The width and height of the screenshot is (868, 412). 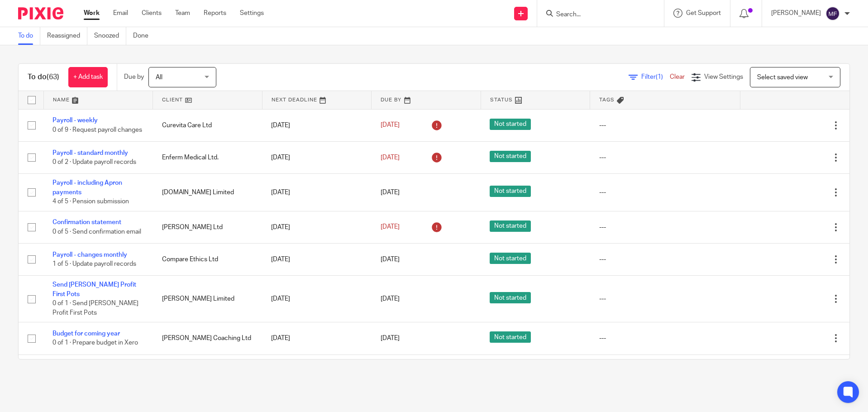 What do you see at coordinates (43, 77) in the screenshot?
I see `h1: To do` at bounding box center [43, 77].